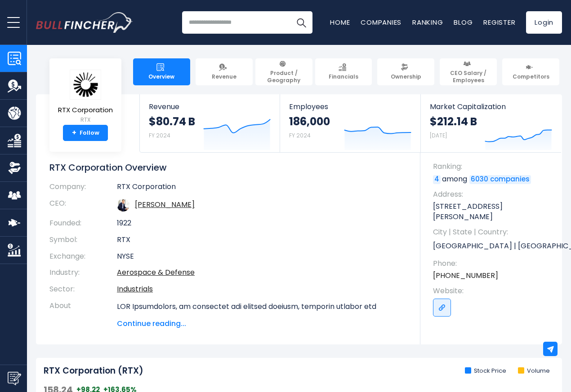 The image size is (571, 392). What do you see at coordinates (485, 371) in the screenshot?
I see `li: Stock Price` at bounding box center [485, 371].